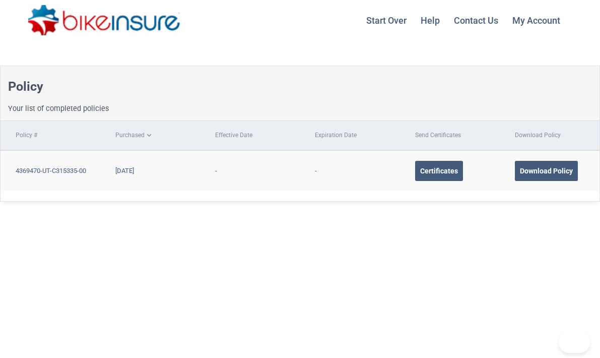 This screenshot has width=600, height=358. What do you see at coordinates (386, 20) in the screenshot?
I see `a: Start Over` at bounding box center [386, 20].